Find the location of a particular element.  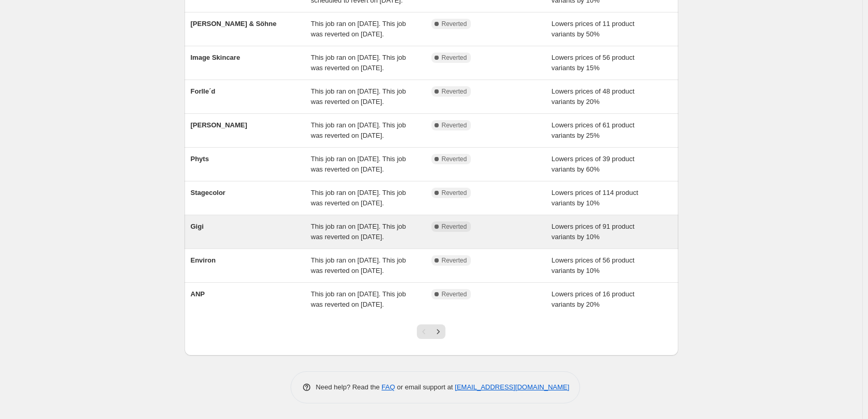

span: or email support at is located at coordinates (425, 387).